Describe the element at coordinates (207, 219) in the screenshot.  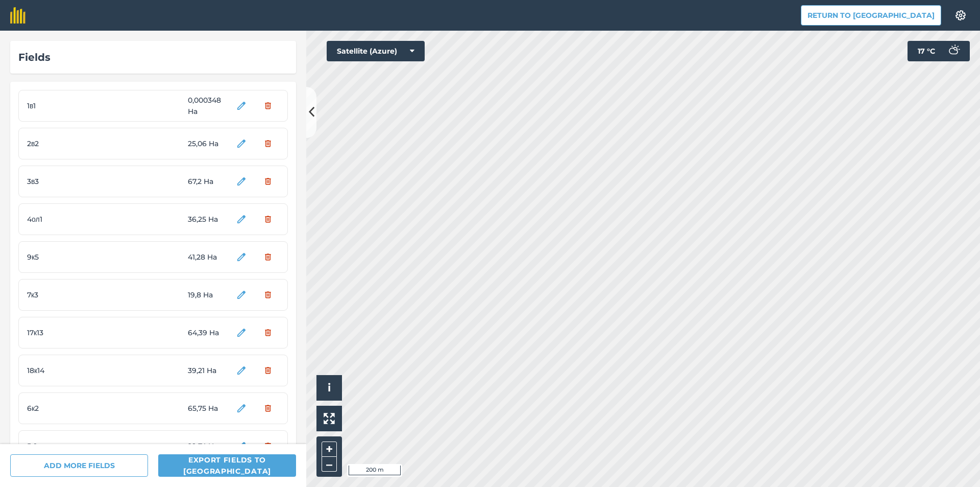
I see `span: 36,25 Ha` at that location.